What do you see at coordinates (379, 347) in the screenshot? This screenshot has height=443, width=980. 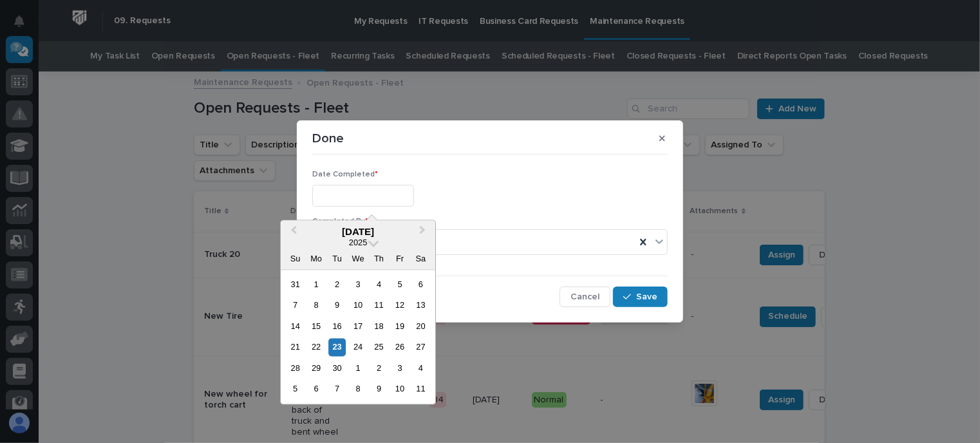 I see `div: Choose Thursday, September 25th, 2025` at bounding box center [379, 347].